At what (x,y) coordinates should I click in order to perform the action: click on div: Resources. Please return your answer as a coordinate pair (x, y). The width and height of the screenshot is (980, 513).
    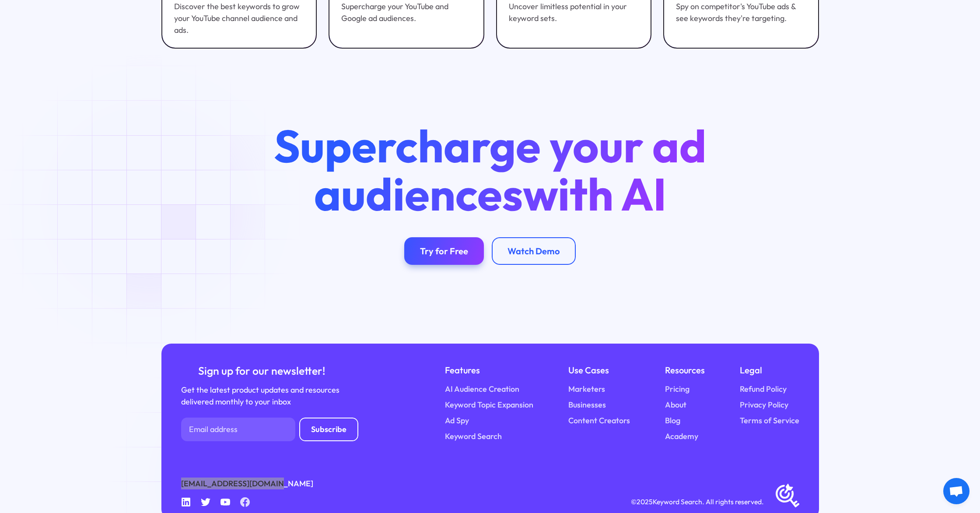
    Looking at the image, I should click on (685, 370).